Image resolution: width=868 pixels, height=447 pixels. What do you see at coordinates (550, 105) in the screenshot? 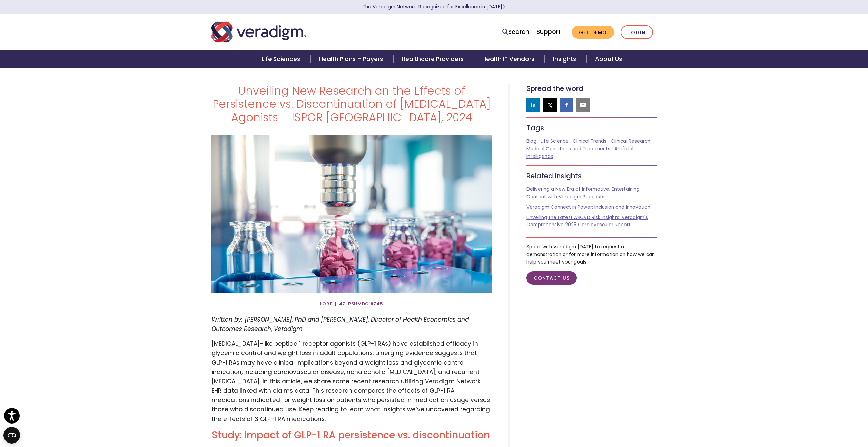
I see `img: twitter sharing button` at bounding box center [550, 105].